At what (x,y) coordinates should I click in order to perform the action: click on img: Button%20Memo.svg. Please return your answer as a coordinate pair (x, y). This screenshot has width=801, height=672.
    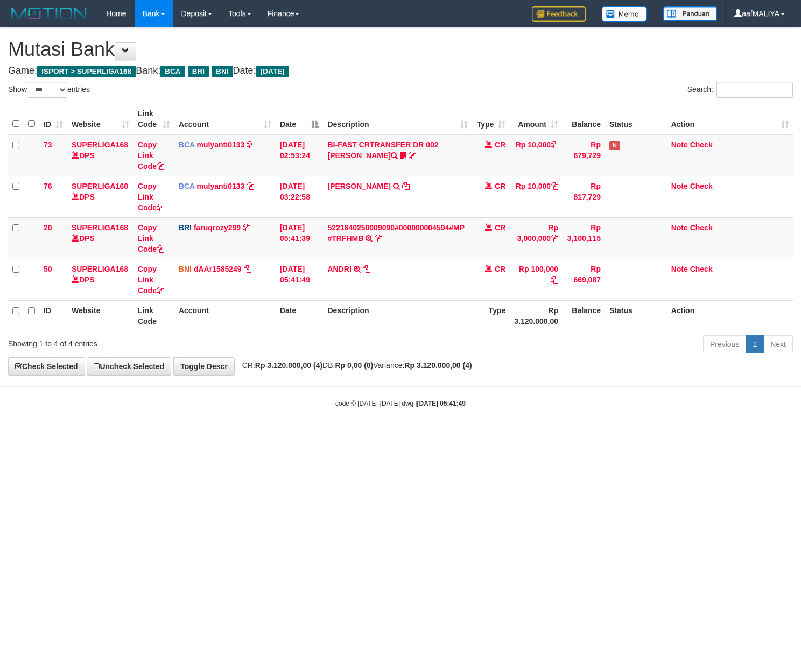
    Looking at the image, I should click on (624, 14).